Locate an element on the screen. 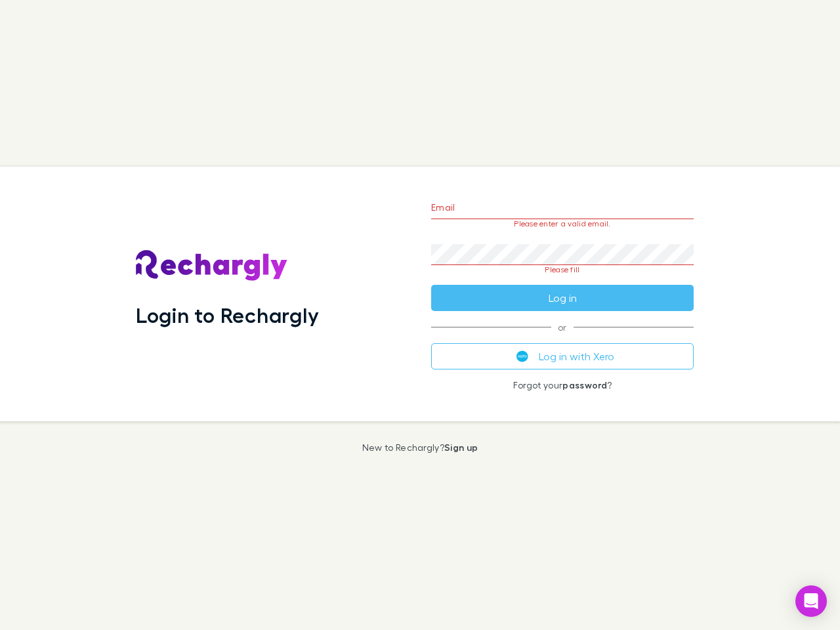  a: Sign up is located at coordinates (460, 447).